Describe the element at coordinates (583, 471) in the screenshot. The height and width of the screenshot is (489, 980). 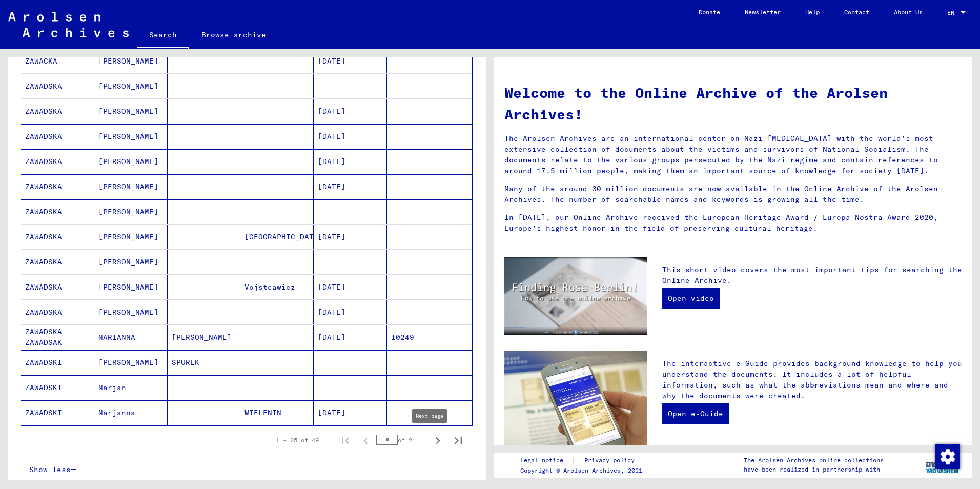
I see `p: Copyright © Arolsen Archives, 2021` at that location.